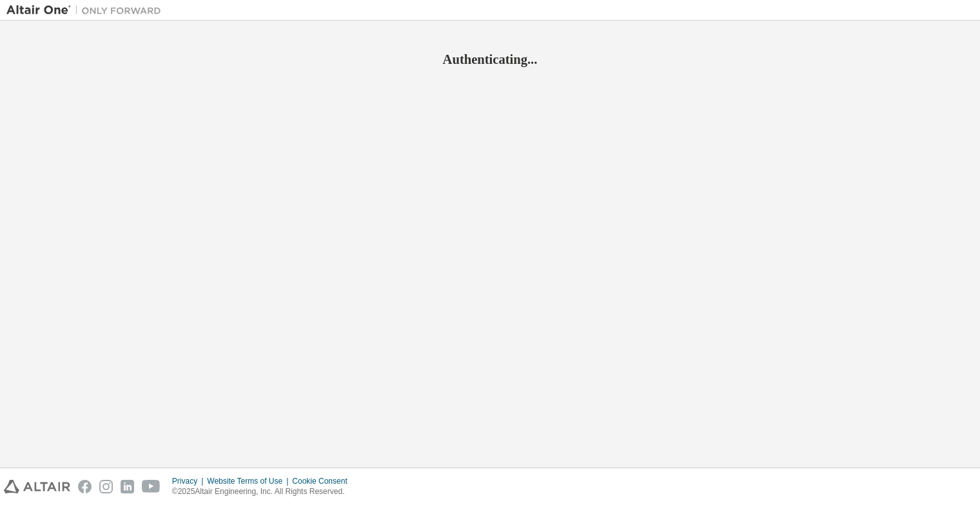 This screenshot has width=980, height=505. What do you see at coordinates (106, 486) in the screenshot?
I see `img: instagram.svg` at bounding box center [106, 486].